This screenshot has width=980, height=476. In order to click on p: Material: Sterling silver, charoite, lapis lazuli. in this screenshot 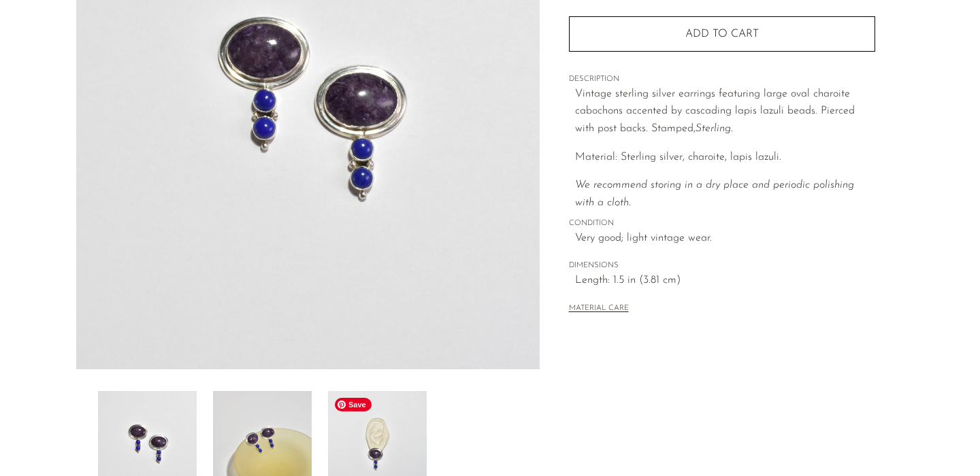, I will do `click(725, 158)`.